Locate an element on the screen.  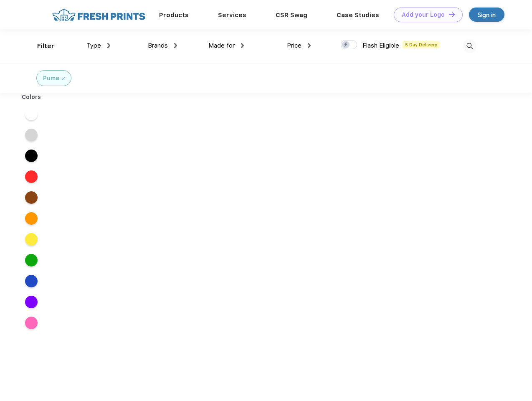
span: Flash Eligible is located at coordinates (381, 45).